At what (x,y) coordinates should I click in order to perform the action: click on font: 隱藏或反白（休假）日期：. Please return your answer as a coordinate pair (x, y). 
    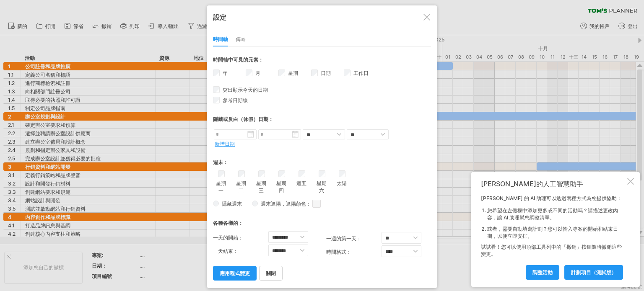
    Looking at the image, I should click on (243, 119).